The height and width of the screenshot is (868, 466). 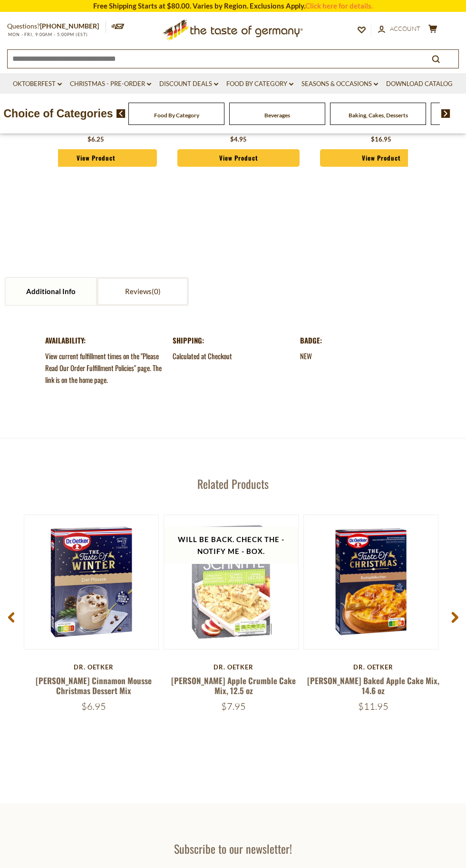 What do you see at coordinates (120, 113) in the screenshot?
I see `img: previous arrow` at bounding box center [120, 113].